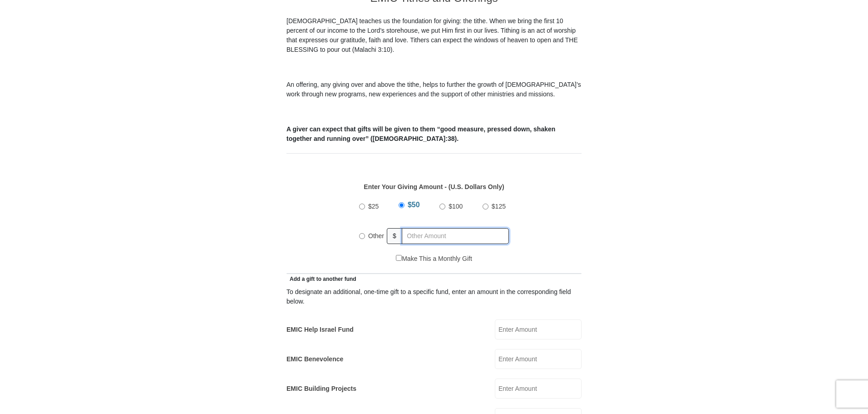 This screenshot has width=868, height=414. Describe the element at coordinates (433, 187) in the screenshot. I see `strong: Enter Your Giving Amount - (U.S. Dollars Only)` at that location.